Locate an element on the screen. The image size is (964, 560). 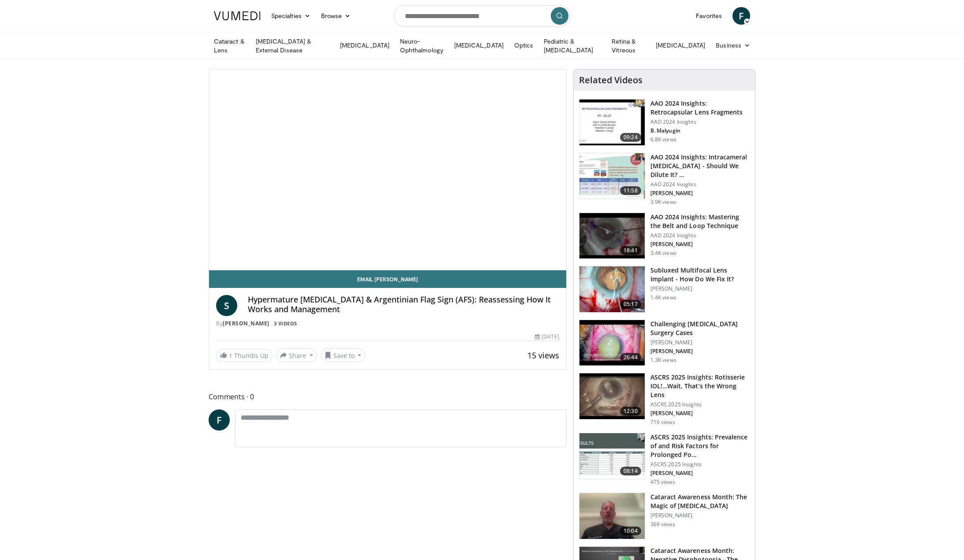
span: 12:30 is located at coordinates (630, 412).